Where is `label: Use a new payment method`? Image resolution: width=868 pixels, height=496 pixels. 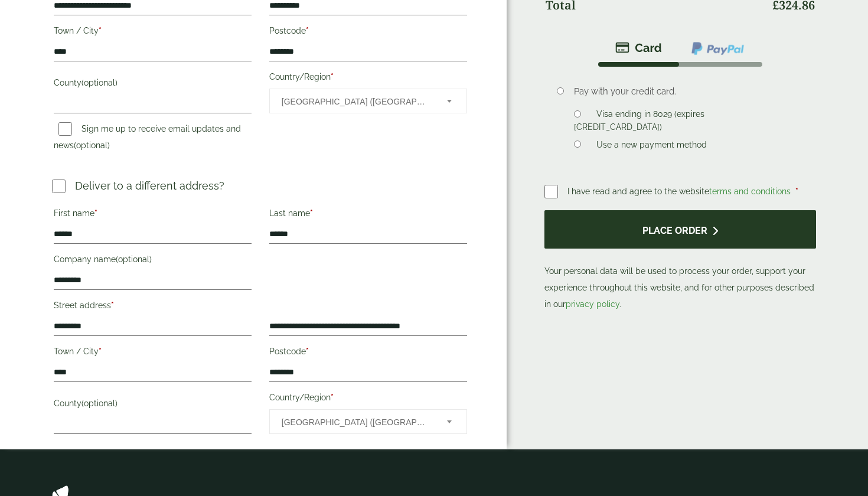 label: Use a new payment method is located at coordinates (652, 147).